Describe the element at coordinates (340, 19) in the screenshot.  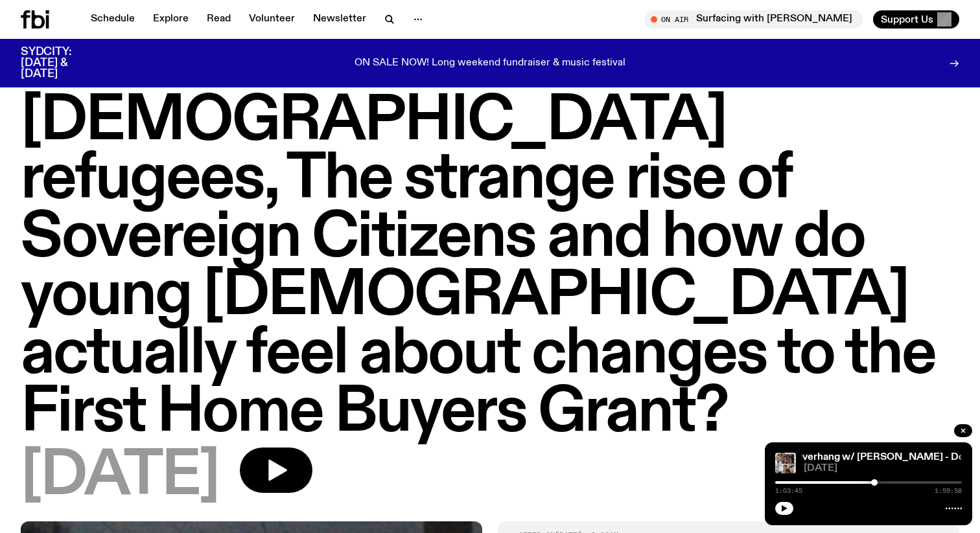
I see `a: Newsletter` at that location.